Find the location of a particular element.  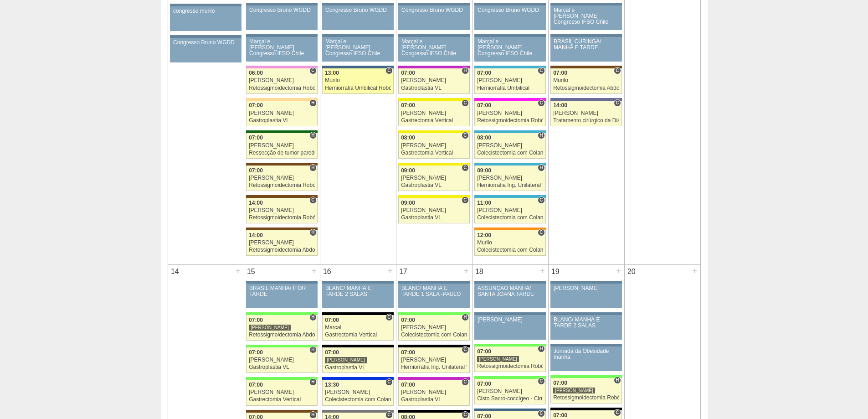

div: Ressecção de tumor parede abdominal pélvica is located at coordinates (282, 152).